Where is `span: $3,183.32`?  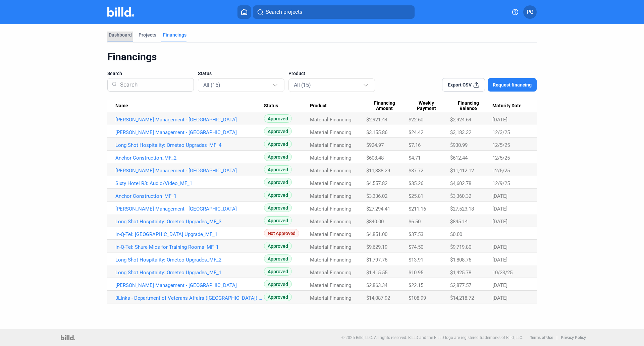 span: $3,183.32 is located at coordinates (461, 132).